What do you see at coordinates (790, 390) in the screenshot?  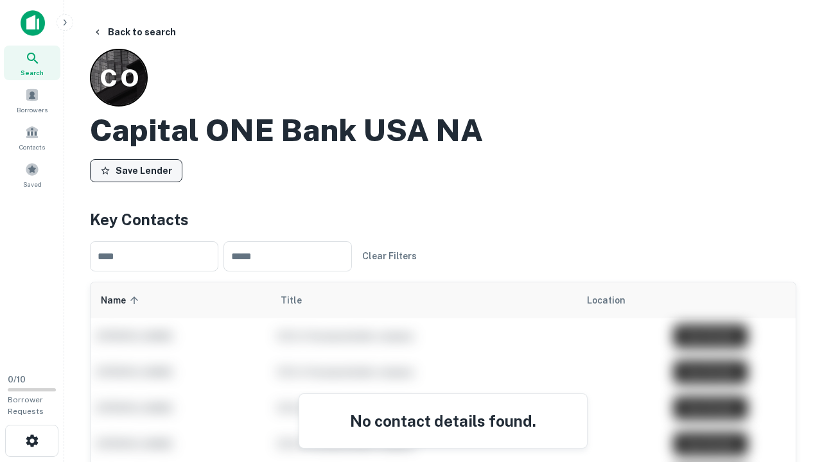 I see `div: Chat Widget` at bounding box center [790, 390].